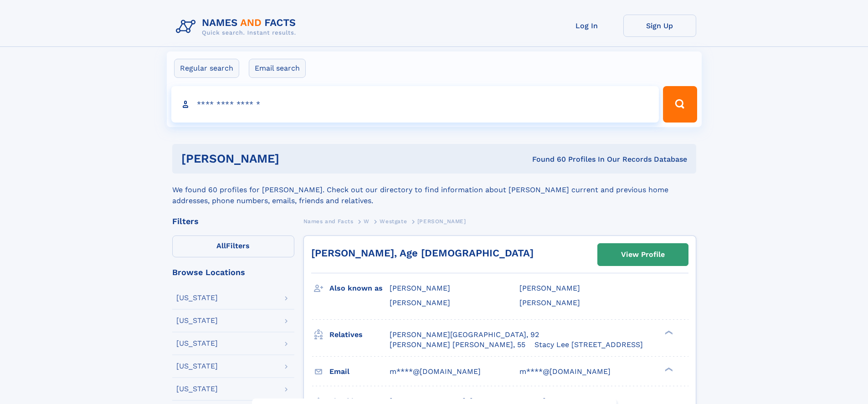 This screenshot has width=868, height=404. What do you see at coordinates (360, 289) in the screenshot?
I see `h3: Also known as` at bounding box center [360, 289].